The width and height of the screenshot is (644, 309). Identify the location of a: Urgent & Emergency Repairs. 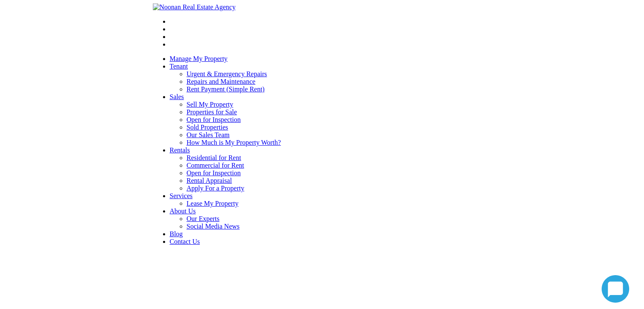
(227, 73).